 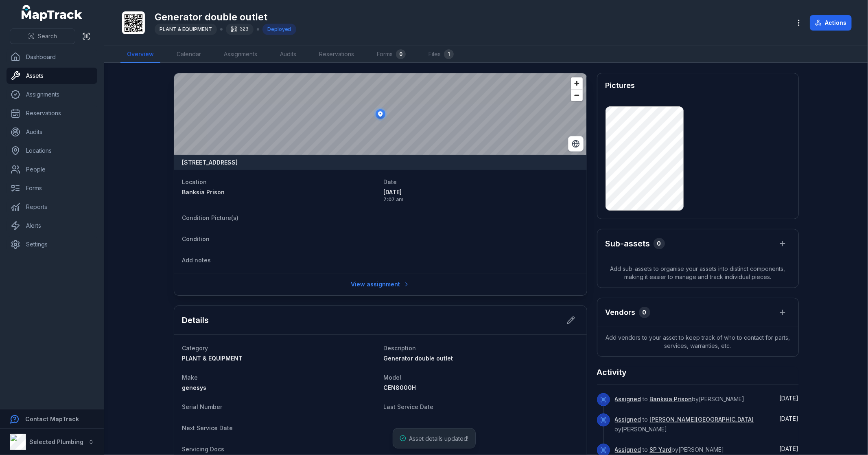 What do you see at coordinates (576, 144) in the screenshot?
I see `button: Switch to Satellite View` at bounding box center [576, 144].